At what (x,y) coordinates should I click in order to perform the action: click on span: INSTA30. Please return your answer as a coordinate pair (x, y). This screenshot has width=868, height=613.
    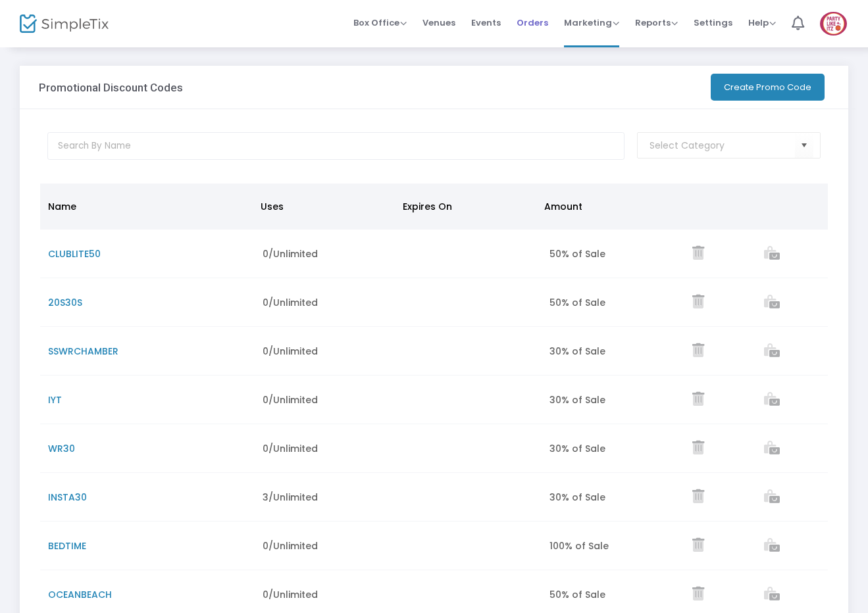
    Looking at the image, I should click on (67, 497).